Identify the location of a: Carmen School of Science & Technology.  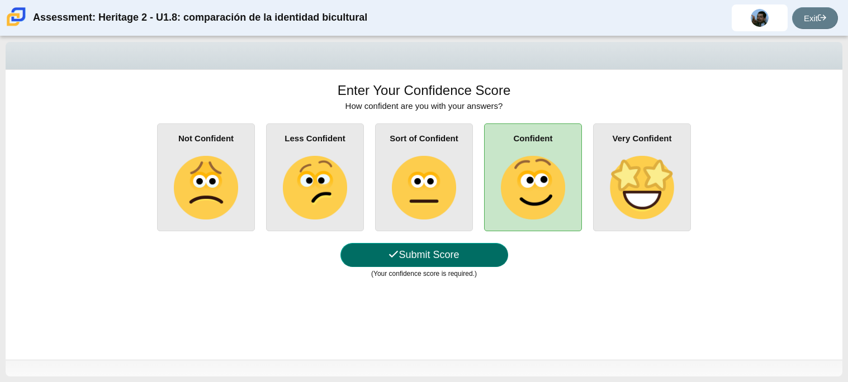
(16, 25).